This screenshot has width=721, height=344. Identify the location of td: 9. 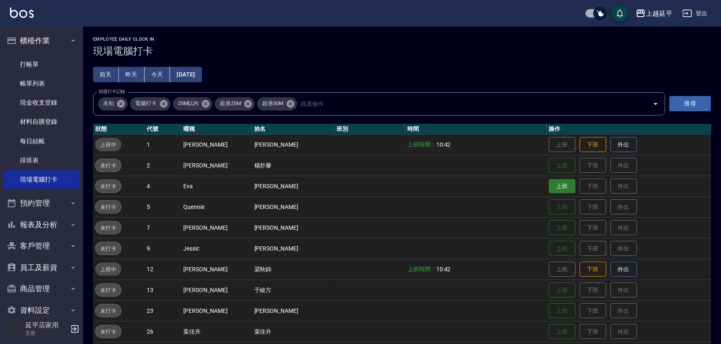
(163, 248).